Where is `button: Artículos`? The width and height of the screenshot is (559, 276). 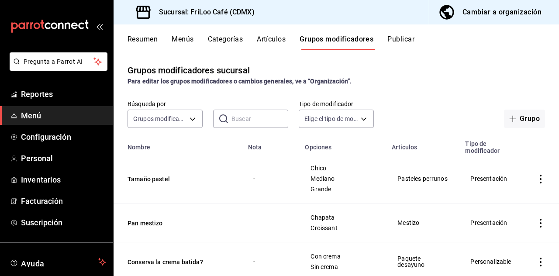
button: Artículos is located at coordinates (271, 42).